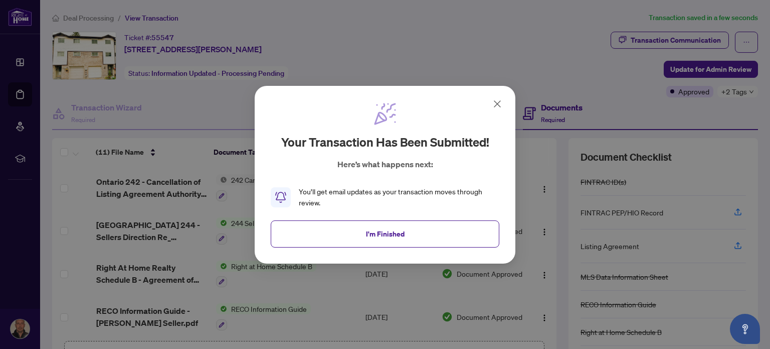  What do you see at coordinates (385, 164) in the screenshot?
I see `p: Here’s what happens next:` at bounding box center [385, 164].